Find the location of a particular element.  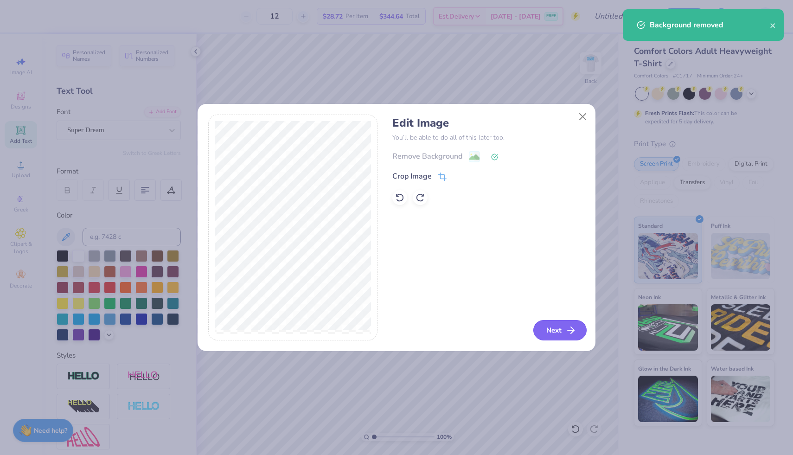

button: Close is located at coordinates (583, 117).